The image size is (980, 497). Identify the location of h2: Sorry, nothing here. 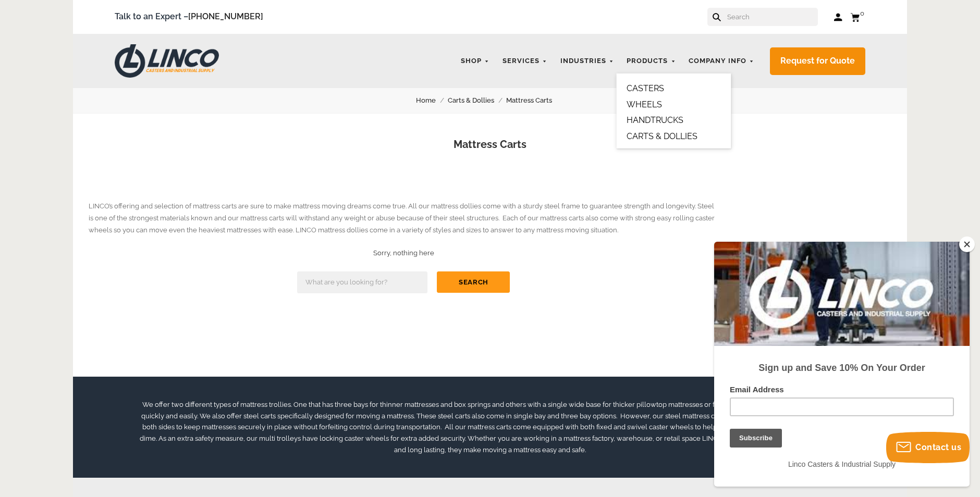
(403, 253).